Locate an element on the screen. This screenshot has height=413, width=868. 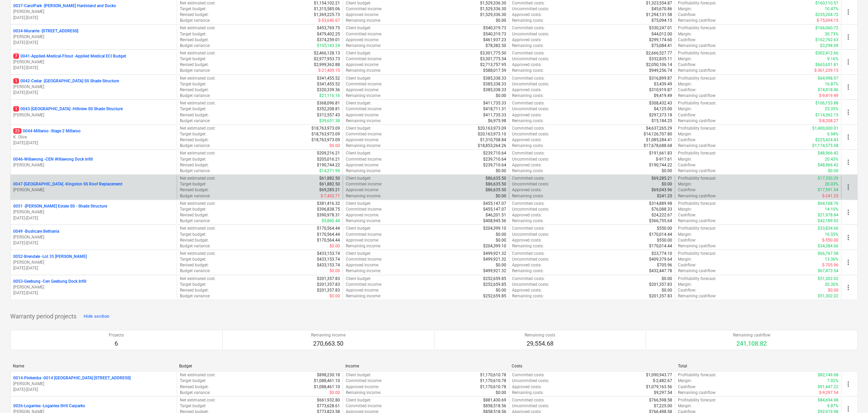
p: $374,259.01 is located at coordinates (328, 40).